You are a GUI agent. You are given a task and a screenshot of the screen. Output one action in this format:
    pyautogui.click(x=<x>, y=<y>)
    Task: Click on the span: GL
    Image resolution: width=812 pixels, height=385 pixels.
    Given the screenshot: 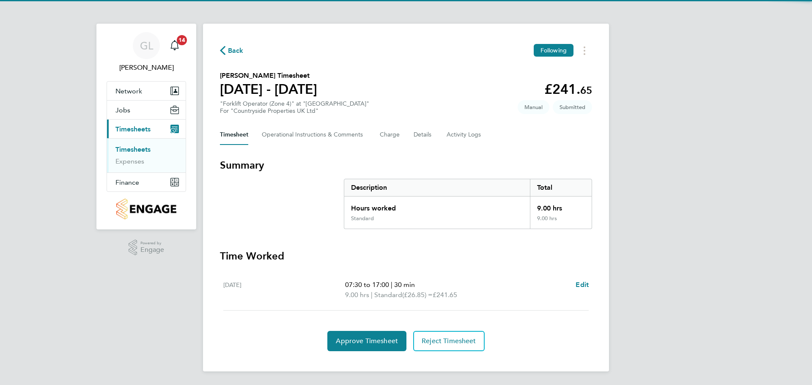 What is the action you would take?
    pyautogui.click(x=146, y=46)
    